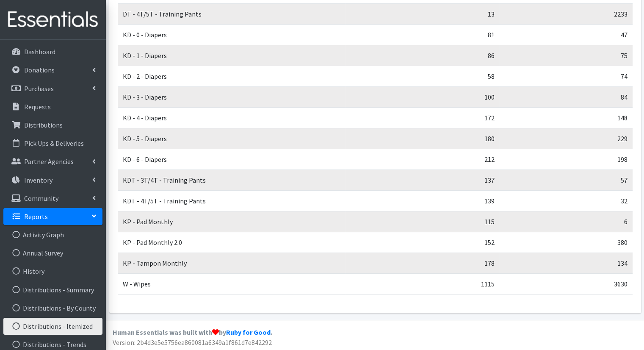 Image resolution: width=644 pixels, height=350 pixels. What do you see at coordinates (566, 138) in the screenshot?
I see `td: 229` at bounding box center [566, 138].